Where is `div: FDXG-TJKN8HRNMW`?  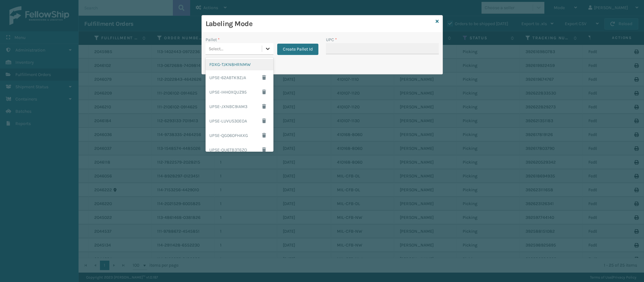 div: FDXG-TJKN8HRNMW is located at coordinates (239, 65).